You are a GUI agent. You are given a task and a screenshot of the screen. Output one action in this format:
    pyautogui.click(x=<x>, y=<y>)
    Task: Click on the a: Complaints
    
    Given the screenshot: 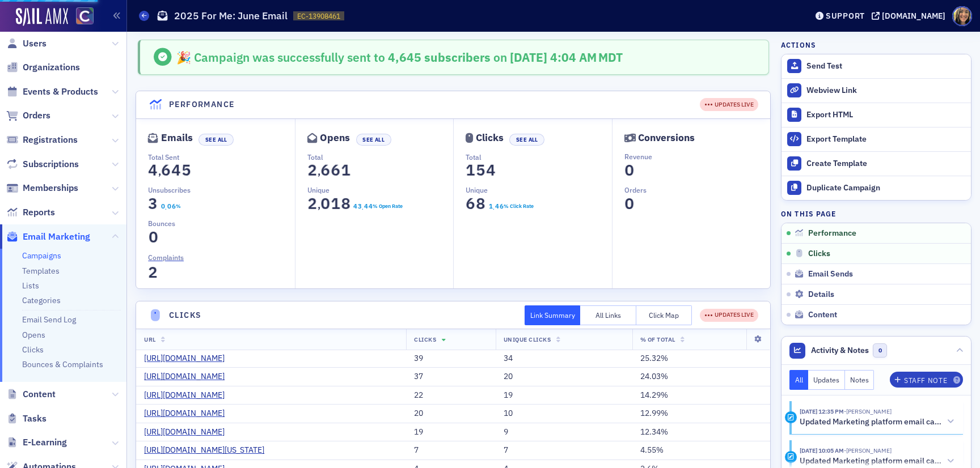 What is the action you would take?
    pyautogui.click(x=170, y=257)
    